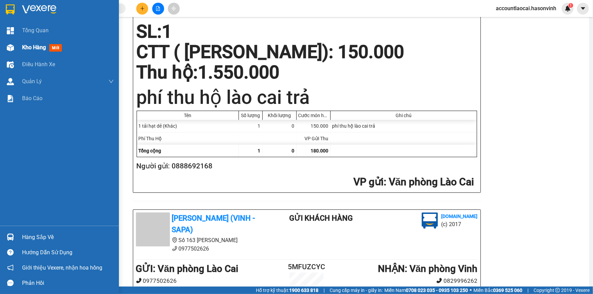 This screenshot has width=593, height=294. I want to click on span: 180.000, so click(320, 151).